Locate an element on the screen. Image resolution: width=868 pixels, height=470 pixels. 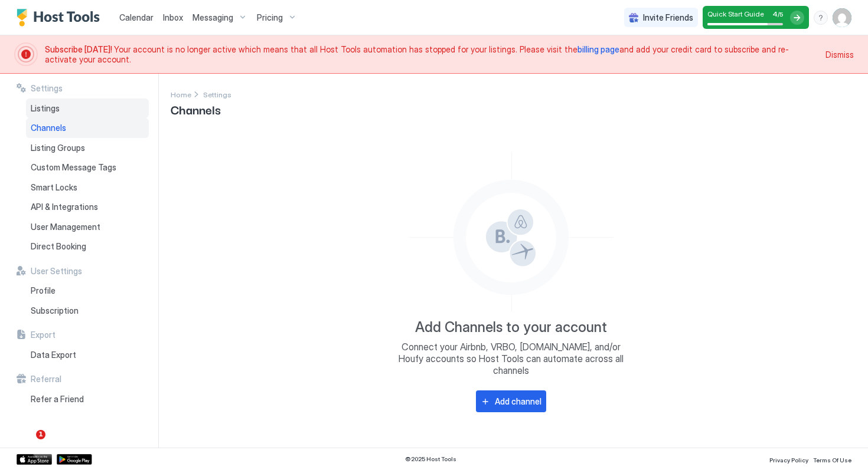
a: Profile is located at coordinates (87, 291).